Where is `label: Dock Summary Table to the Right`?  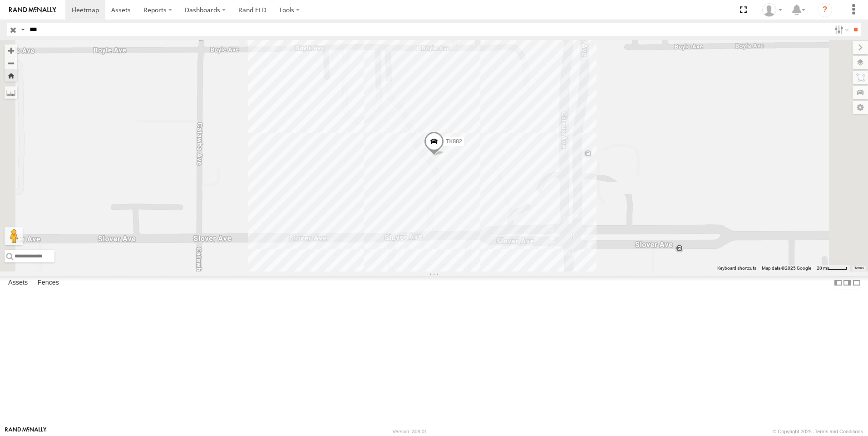 label: Dock Summary Table to the Right is located at coordinates (847, 283).